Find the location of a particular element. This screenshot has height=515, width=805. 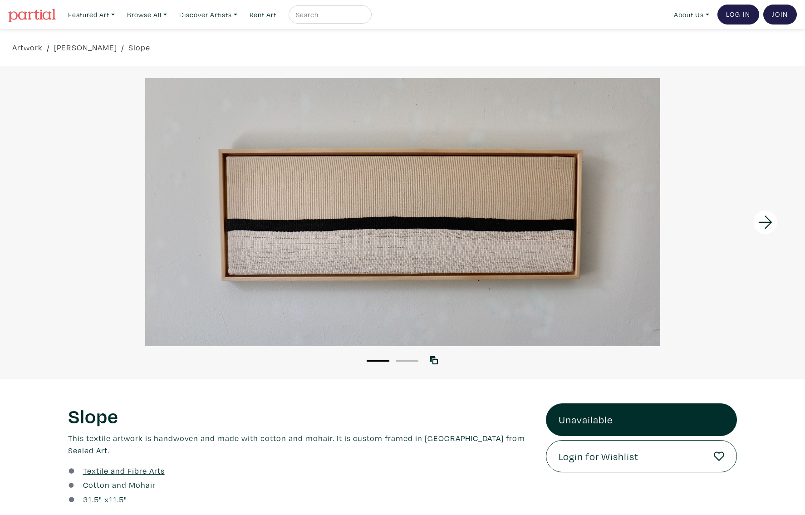

div: " x " is located at coordinates (105, 499).